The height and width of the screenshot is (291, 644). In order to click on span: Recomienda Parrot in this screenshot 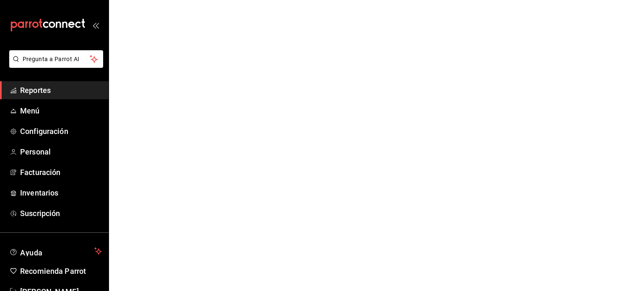, I will do `click(61, 271)`.